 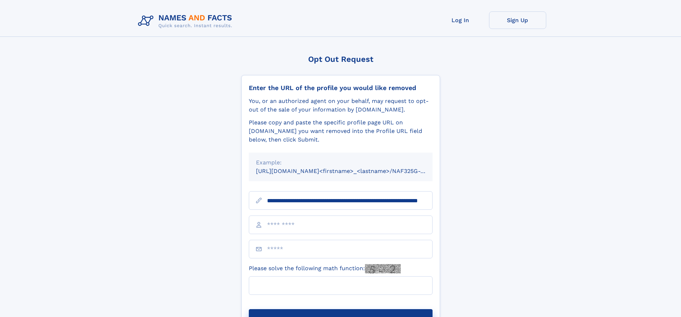 What do you see at coordinates (341, 59) in the screenshot?
I see `div: Opt Out Request` at bounding box center [341, 59].